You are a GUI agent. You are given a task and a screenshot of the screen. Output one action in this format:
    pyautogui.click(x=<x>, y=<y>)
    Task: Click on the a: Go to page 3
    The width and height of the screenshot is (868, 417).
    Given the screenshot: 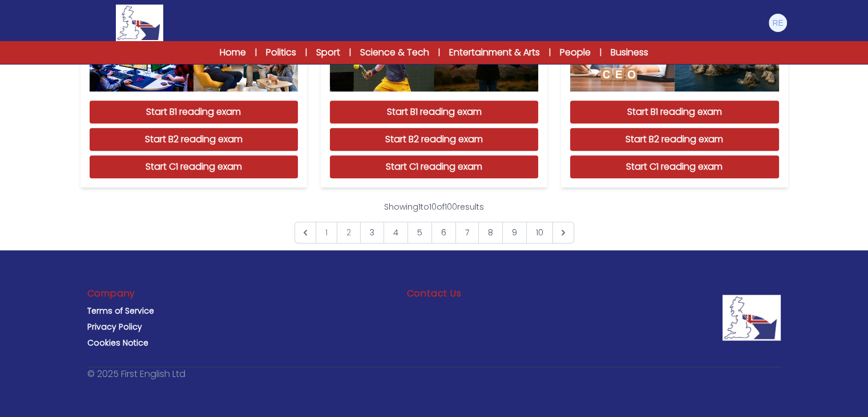 What is the action you would take?
    pyautogui.click(x=372, y=232)
    